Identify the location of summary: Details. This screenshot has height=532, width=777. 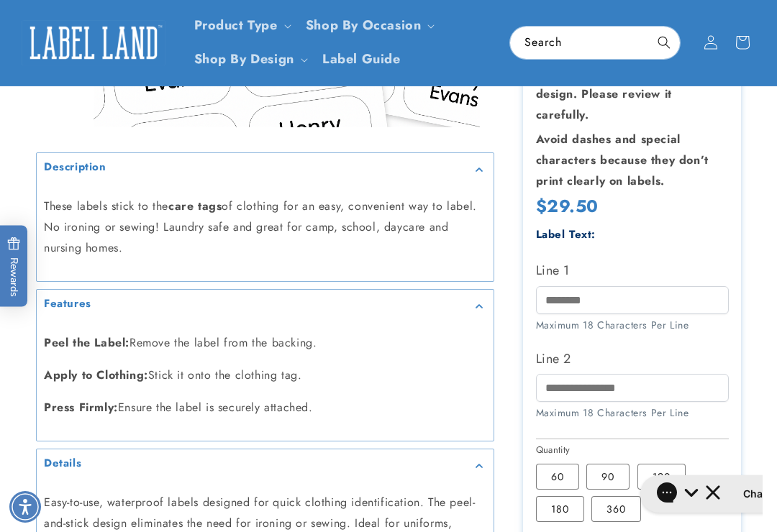
(264, 466).